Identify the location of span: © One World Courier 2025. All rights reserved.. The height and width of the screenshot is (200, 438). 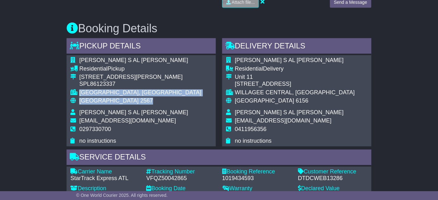
(122, 195).